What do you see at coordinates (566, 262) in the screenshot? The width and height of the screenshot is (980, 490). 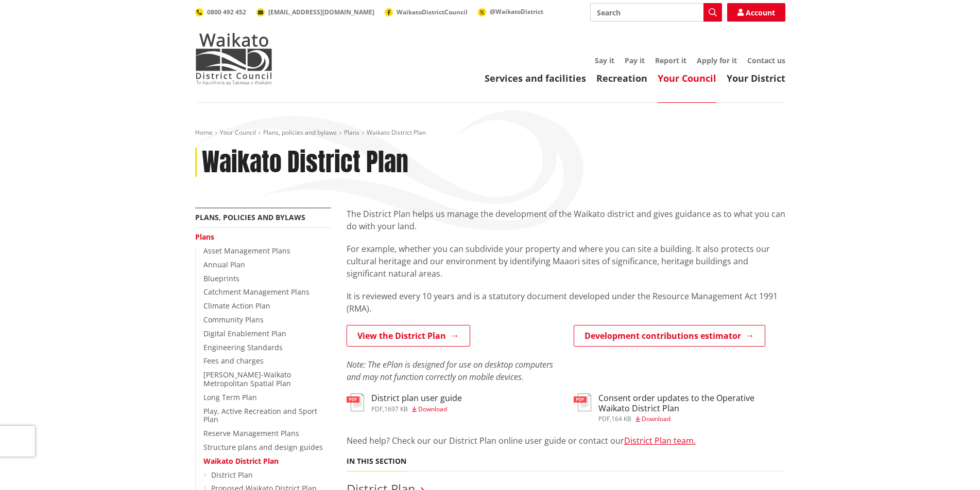 I see `p: For example, whether you can subdivide your property and where you can site a building. It also p...` at bounding box center [566, 262].